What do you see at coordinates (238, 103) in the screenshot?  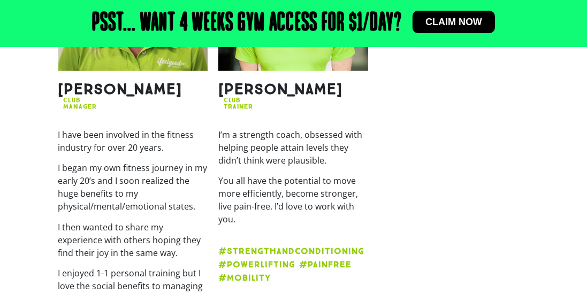 I see `h2: CLUB TRAINER` at bounding box center [238, 103].